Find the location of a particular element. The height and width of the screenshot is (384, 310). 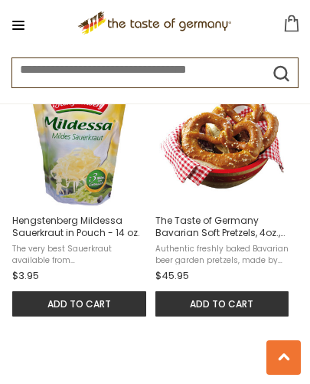

span: Hengstenberg Mildessa Sauerkraut in Pouch - 14 oz. is located at coordinates (80, 227).